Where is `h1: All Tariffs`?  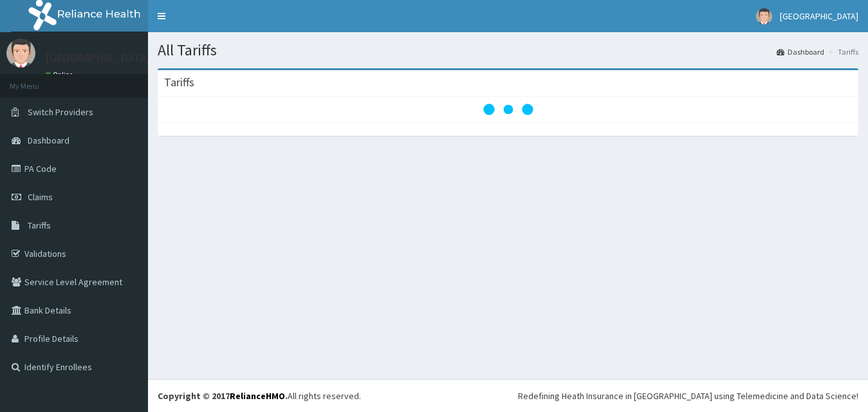
h1: All Tariffs is located at coordinates (508, 50).